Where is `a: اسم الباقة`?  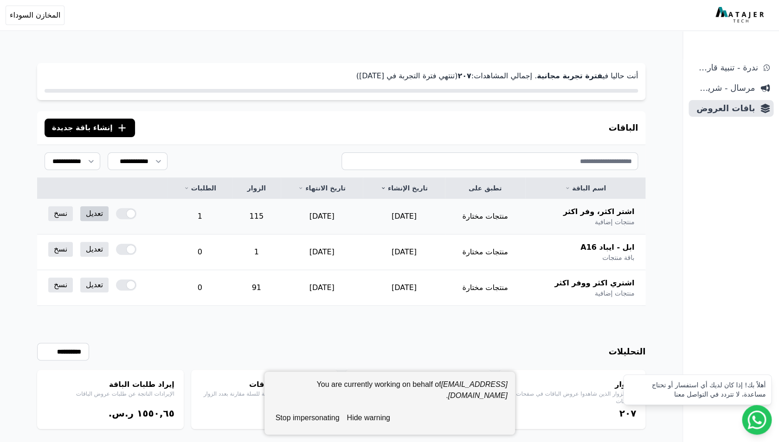 a: اسم الباقة is located at coordinates (585, 188).